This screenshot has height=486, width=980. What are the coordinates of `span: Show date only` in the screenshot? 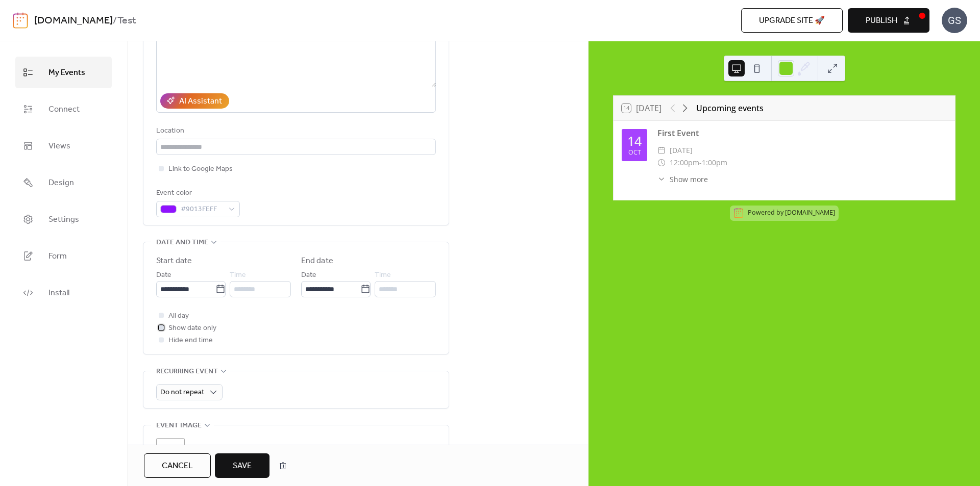 It's located at (192, 329).